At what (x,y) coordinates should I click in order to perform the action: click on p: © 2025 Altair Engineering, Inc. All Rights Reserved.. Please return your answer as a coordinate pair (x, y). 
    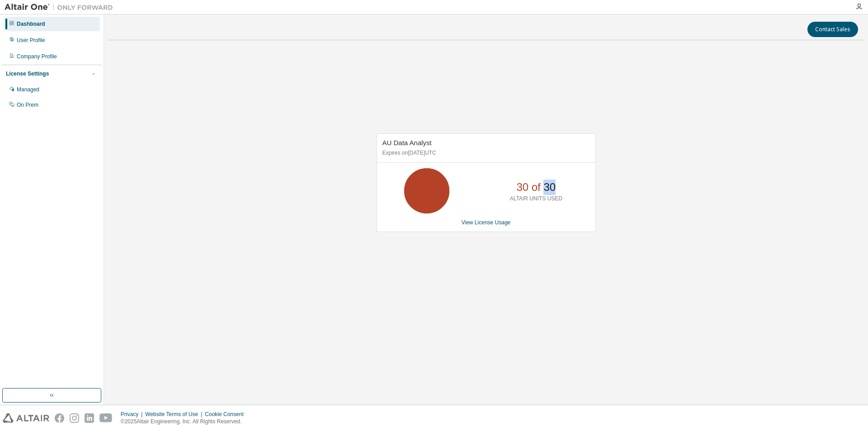
    Looking at the image, I should click on (185, 422).